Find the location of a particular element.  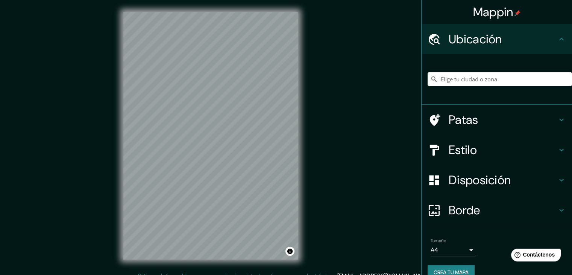

font: Tamaño is located at coordinates (438, 240).